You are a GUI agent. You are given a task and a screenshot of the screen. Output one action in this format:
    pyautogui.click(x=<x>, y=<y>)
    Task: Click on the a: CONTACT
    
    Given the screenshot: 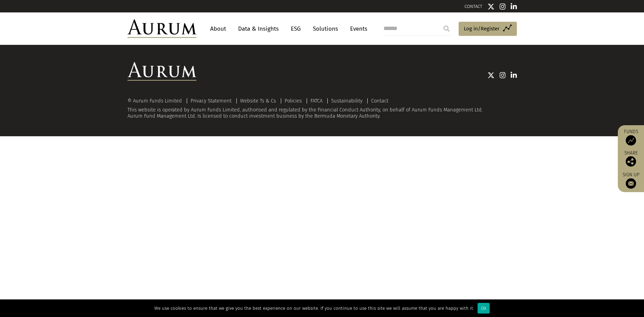 What is the action you would take?
    pyautogui.click(x=473, y=6)
    